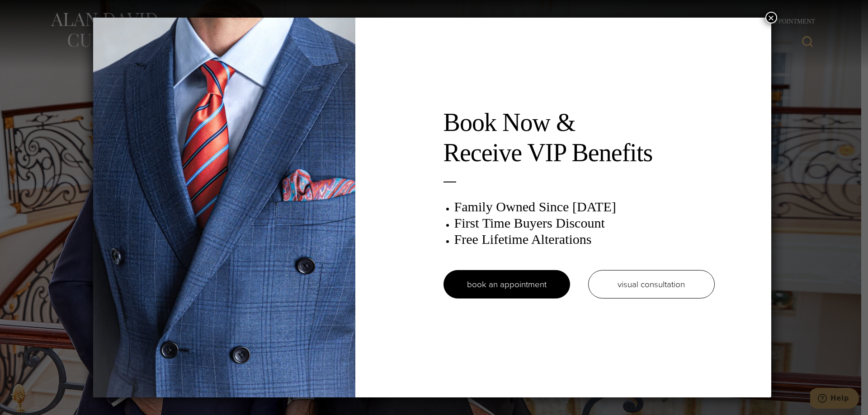  Describe the element at coordinates (29, 11) in the screenshot. I see `span: Help` at that location.